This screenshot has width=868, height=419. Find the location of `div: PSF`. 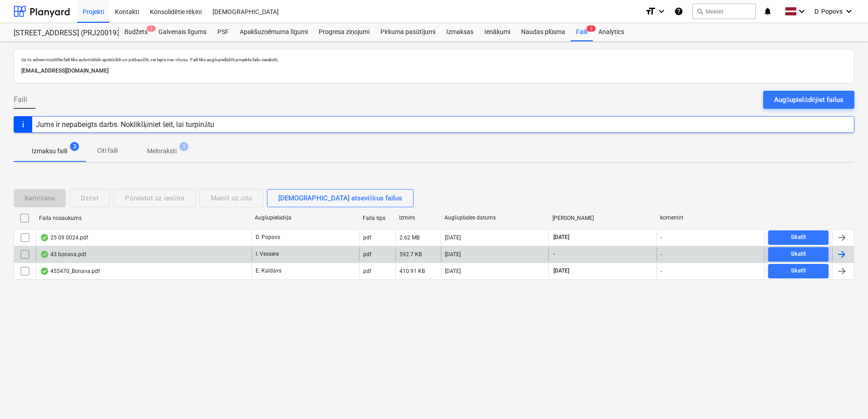

div: PSF is located at coordinates (223, 32).